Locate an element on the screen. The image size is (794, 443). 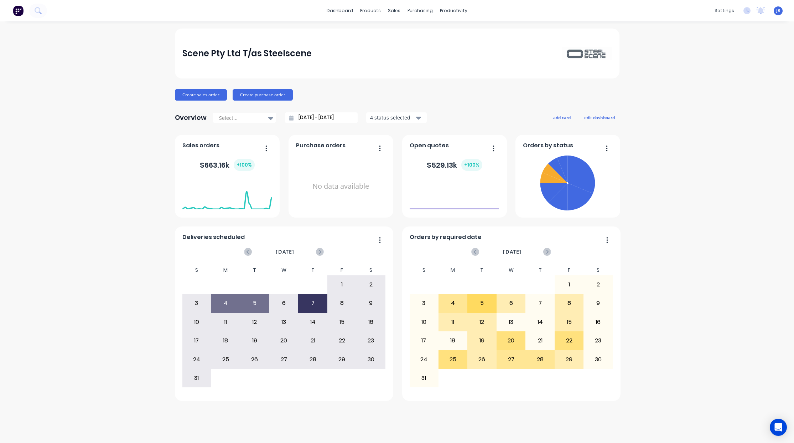
div: 6 is located at coordinates (511, 303).